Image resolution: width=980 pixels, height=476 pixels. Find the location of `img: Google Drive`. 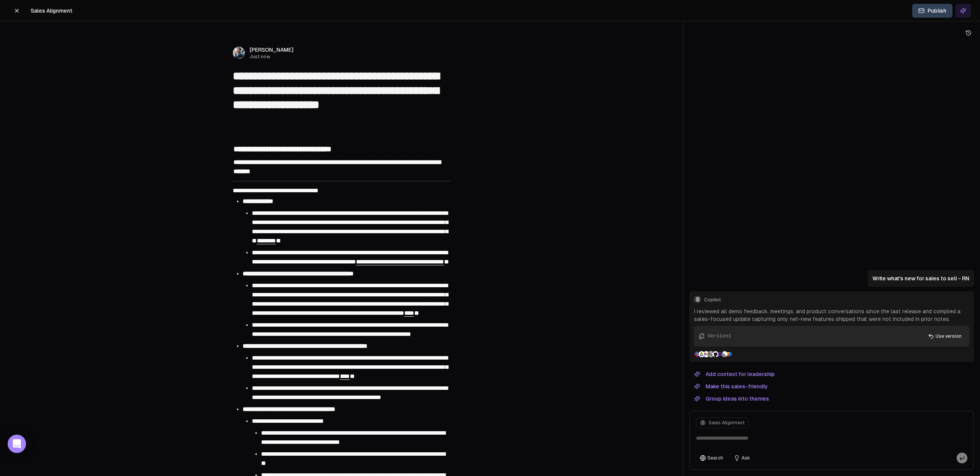

img: Google Drive is located at coordinates (701, 355).